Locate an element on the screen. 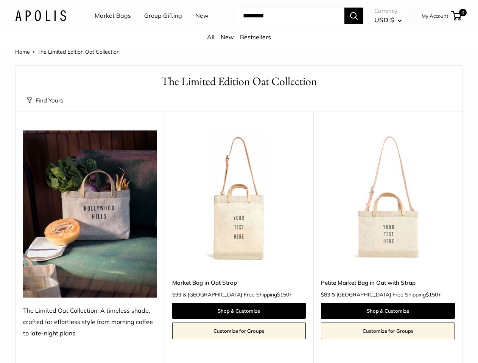 The height and width of the screenshot is (363, 478). div: The Limited Oat Collection: A timeless shade, crafted for effortless style from morning coffee to... is located at coordinates (90, 323).